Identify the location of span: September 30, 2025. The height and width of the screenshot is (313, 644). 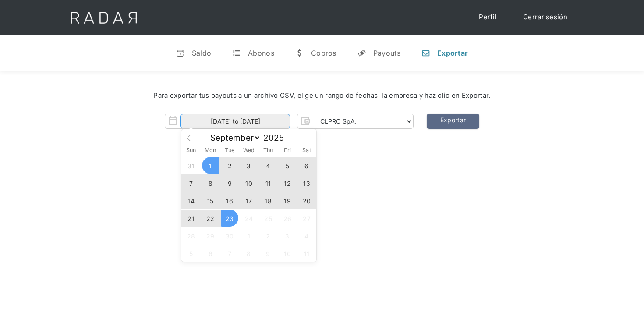
(230, 236).